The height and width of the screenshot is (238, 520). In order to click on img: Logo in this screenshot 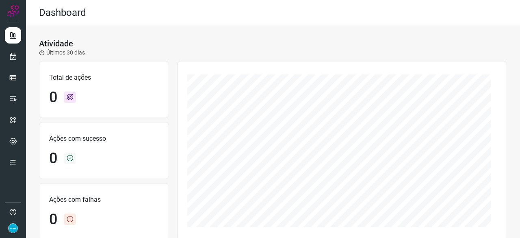, I will do `click(13, 11)`.